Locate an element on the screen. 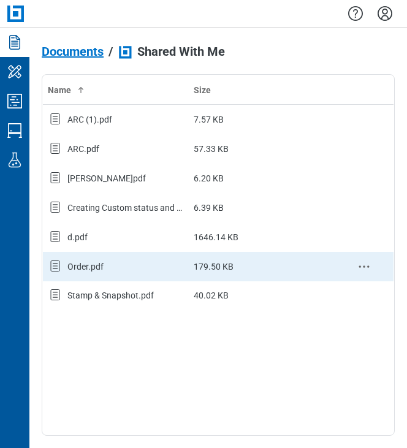  div: Size is located at coordinates (262, 90).